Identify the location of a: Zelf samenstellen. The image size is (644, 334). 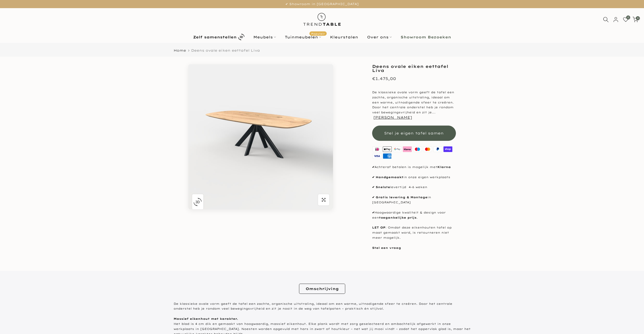
(219, 37).